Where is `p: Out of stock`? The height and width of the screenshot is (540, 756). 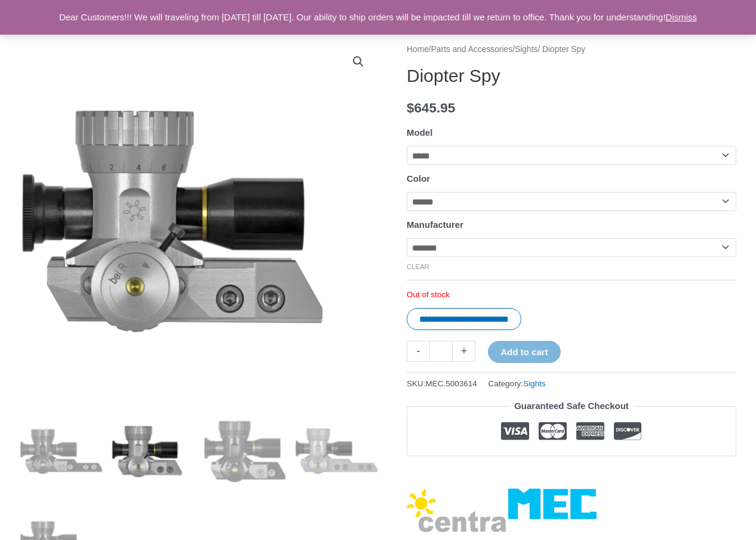 p: Out of stock is located at coordinates (572, 295).